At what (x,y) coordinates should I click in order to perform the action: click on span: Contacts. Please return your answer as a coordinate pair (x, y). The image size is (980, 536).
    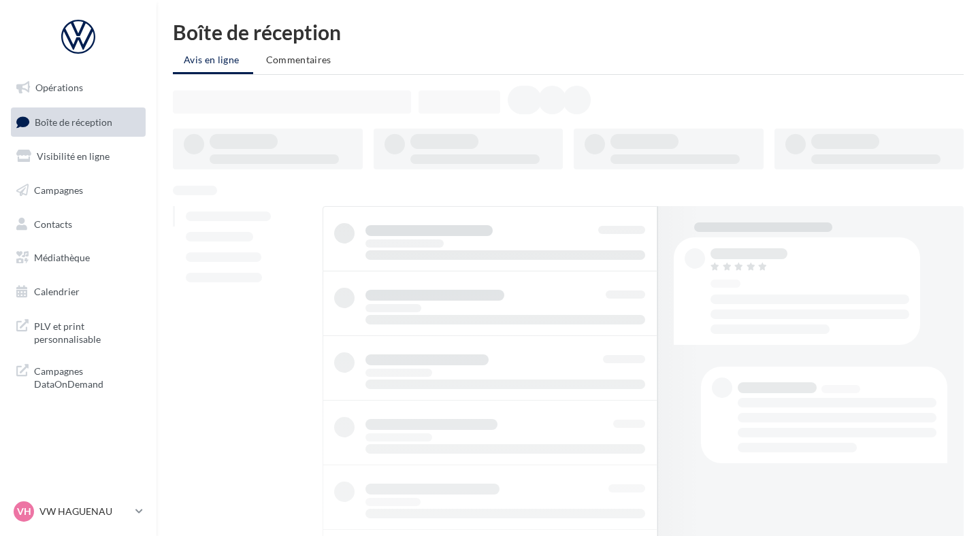
    Looking at the image, I should click on (53, 223).